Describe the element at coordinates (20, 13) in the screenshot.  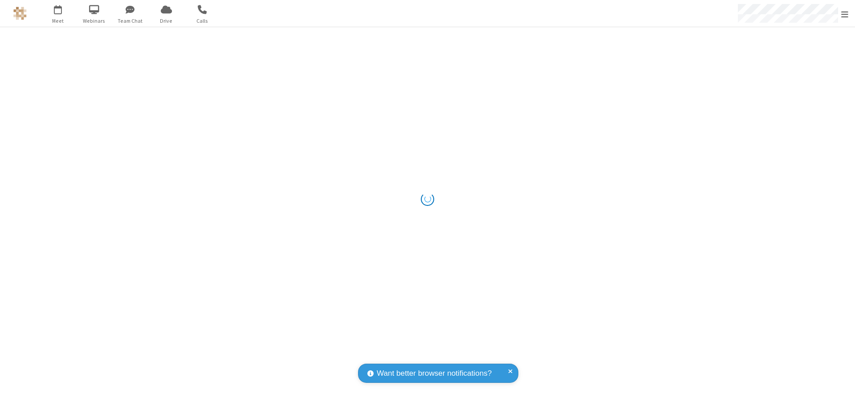
I see `img: QA Selenium DO NOT DELETE OR CHANGE` at that location.